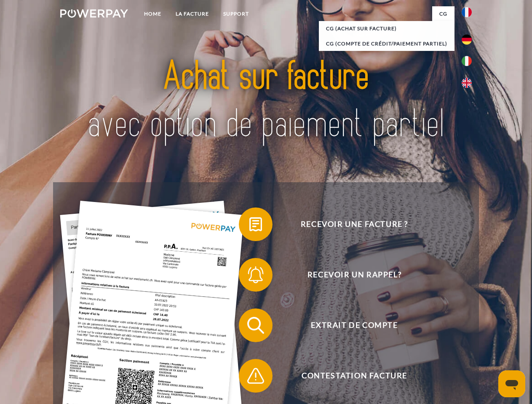 The height and width of the screenshot is (404, 532). I want to click on a: CG (achat sur facture), so click(387, 29).